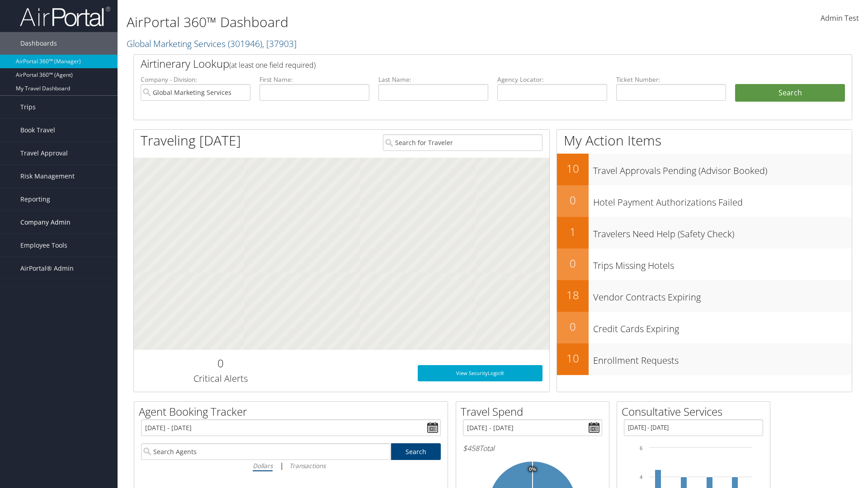  I want to click on span: Travel Approval, so click(44, 153).